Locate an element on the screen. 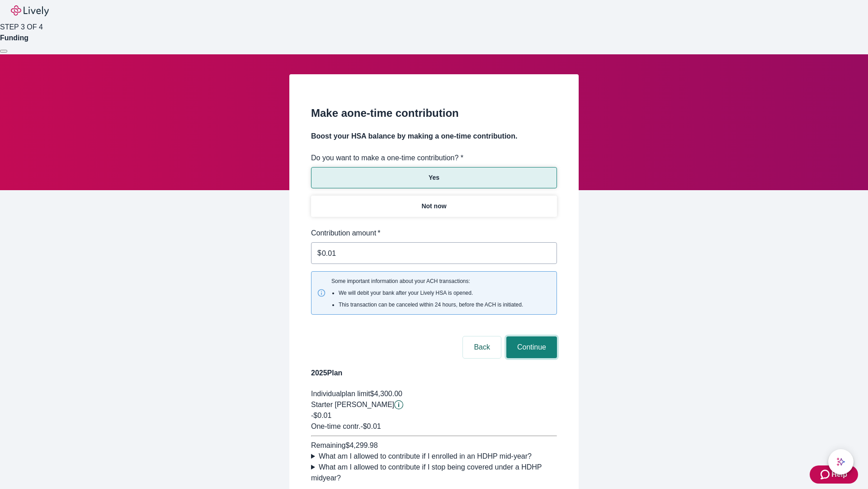  li: This transaction can be canceled within 24 hours, before the ACH is initiated. is located at coordinates (431, 305).